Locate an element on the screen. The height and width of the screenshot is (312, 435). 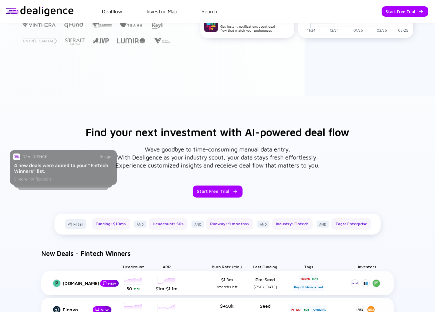
img: Entrée Capital is located at coordinates (39, 41).